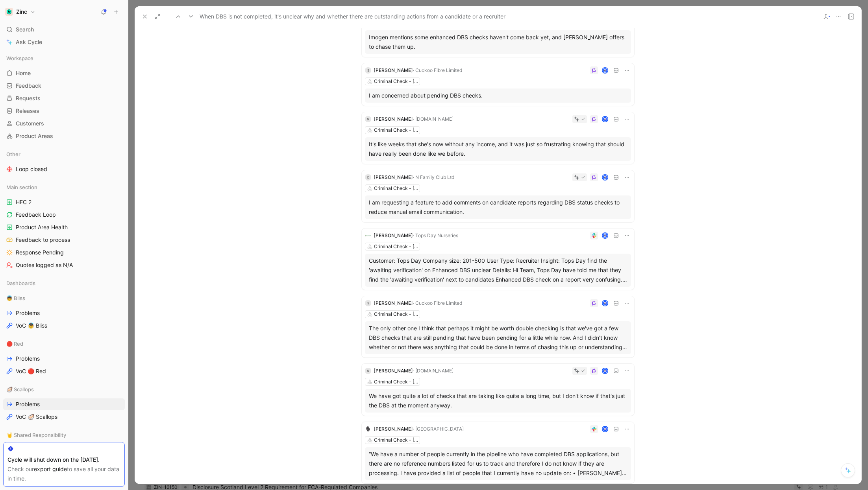 Image resolution: width=868 pixels, height=490 pixels. I want to click on a: VoC 🔴 Red, so click(64, 372).